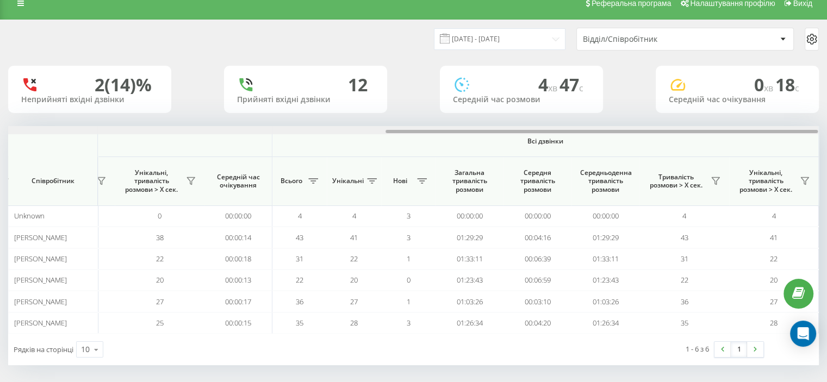 This screenshot has height=382, width=827. I want to click on span: 47, so click(571, 84).